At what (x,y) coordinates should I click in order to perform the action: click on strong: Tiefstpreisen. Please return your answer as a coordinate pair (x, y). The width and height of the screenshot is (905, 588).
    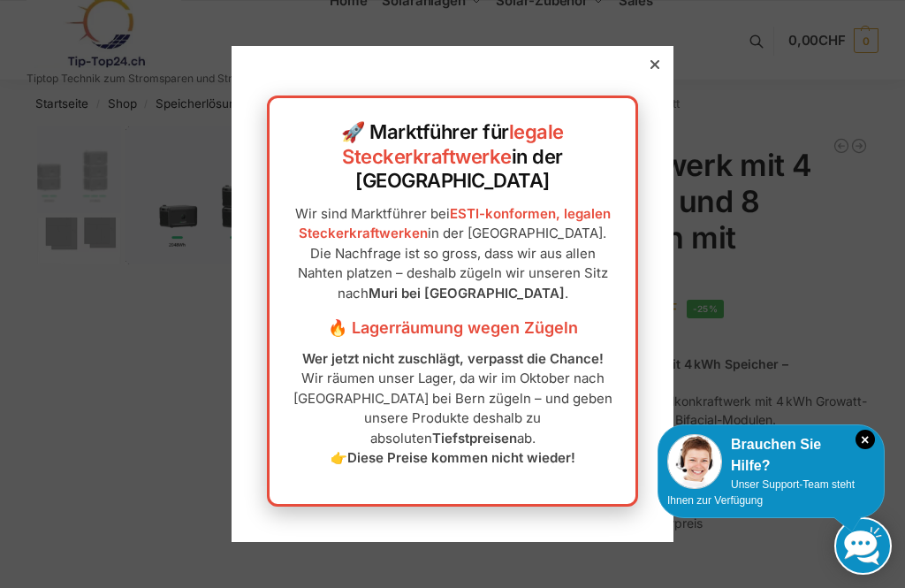
    Looking at the image, I should click on (474, 438).